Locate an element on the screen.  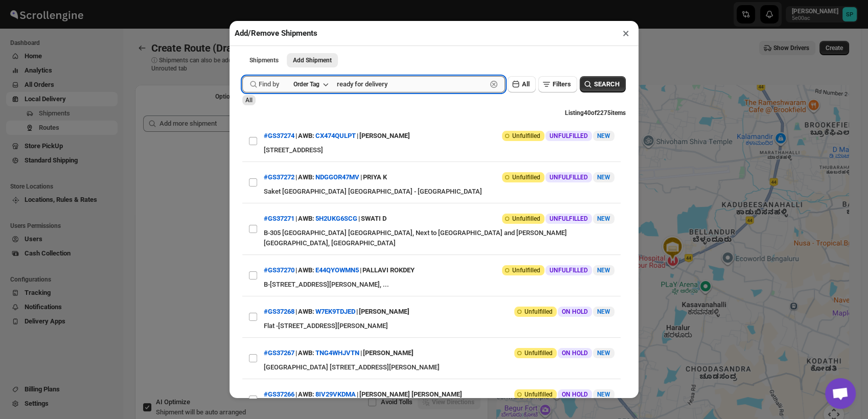
span: Listing 40 of 2275 items is located at coordinates (595, 113).